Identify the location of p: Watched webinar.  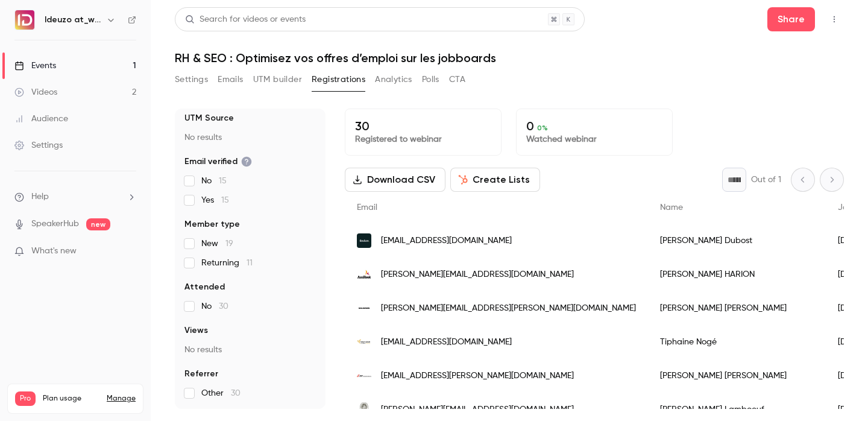
(594, 139).